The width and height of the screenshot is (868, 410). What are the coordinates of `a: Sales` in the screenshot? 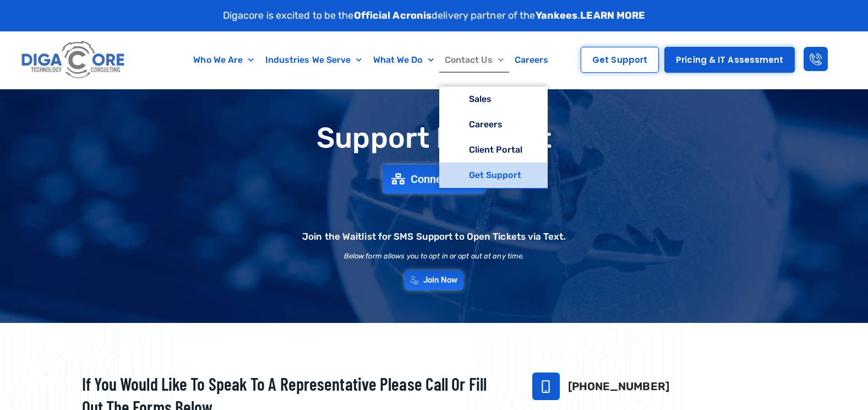 It's located at (493, 99).